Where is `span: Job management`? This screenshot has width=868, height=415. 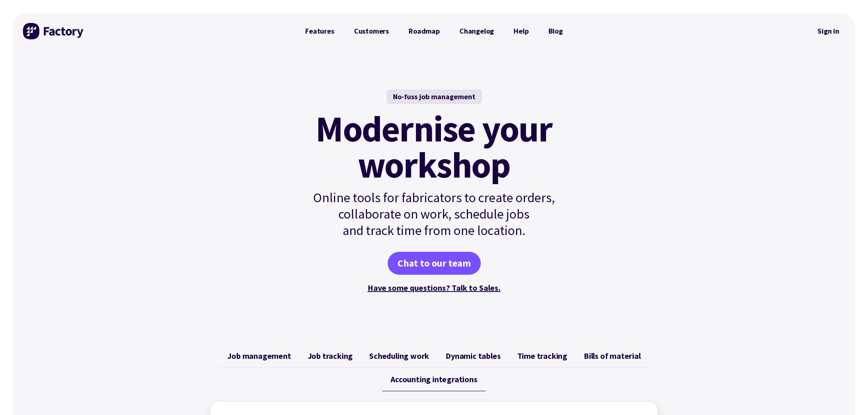 span: Job management is located at coordinates (259, 355).